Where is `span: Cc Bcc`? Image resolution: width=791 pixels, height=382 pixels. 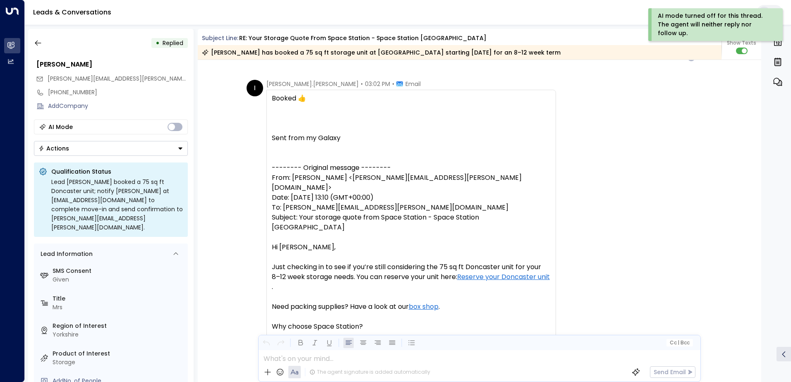 span: Cc Bcc is located at coordinates (679, 343).